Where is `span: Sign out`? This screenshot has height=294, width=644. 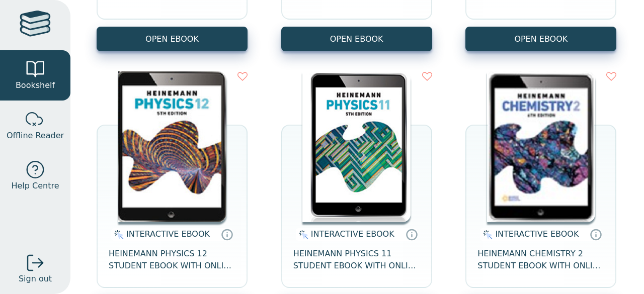 span: Sign out is located at coordinates (35, 279).